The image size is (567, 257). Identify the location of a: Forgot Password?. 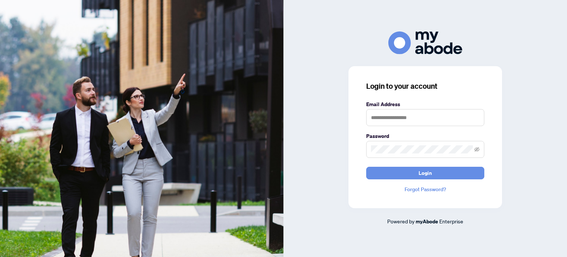
(425, 189).